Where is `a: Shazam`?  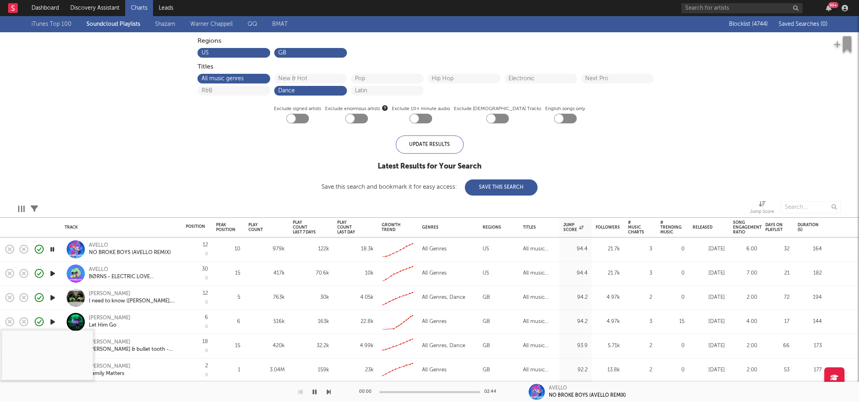 a: Shazam is located at coordinates (165, 24).